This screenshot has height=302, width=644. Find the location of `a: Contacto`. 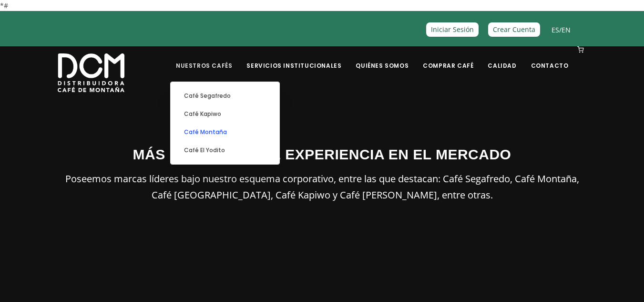

a: Contacto is located at coordinates (550, 58).